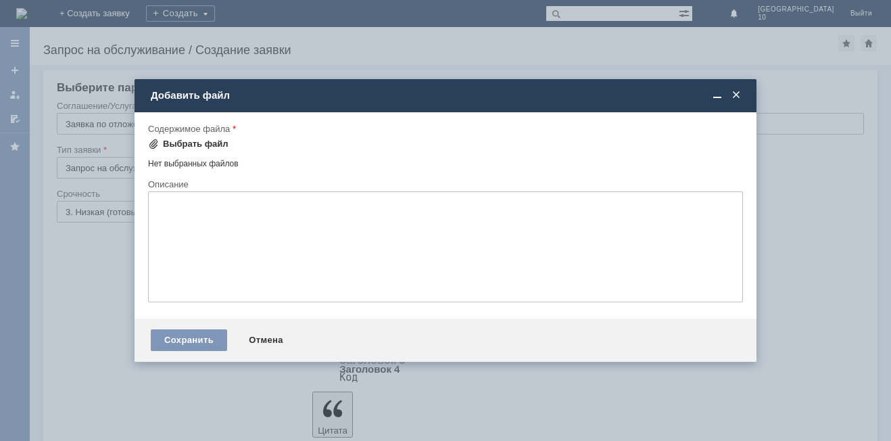 This screenshot has height=441, width=891. I want to click on span: Закрыть, so click(736, 95).